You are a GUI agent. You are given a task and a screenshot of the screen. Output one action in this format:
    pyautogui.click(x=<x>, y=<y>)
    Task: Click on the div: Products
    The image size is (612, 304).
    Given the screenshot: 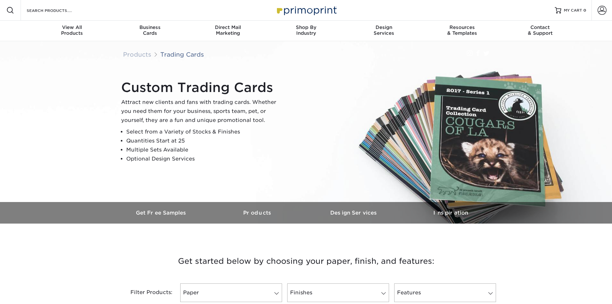 What is the action you would take?
    pyautogui.click(x=72, y=30)
    